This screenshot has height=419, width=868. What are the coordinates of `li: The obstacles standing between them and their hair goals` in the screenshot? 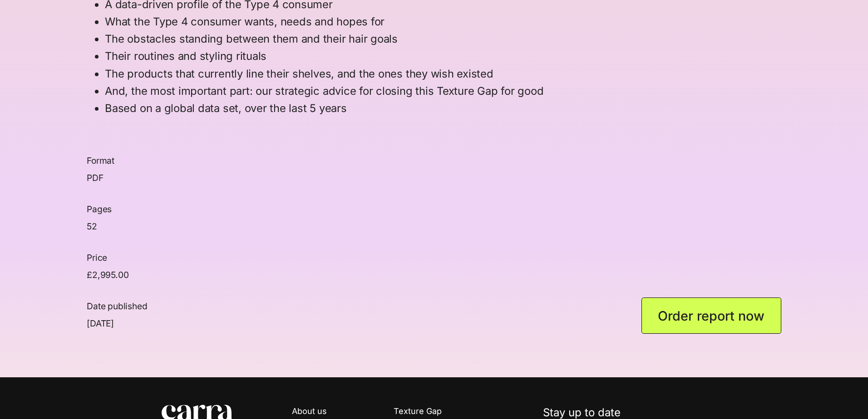 It's located at (443, 39).